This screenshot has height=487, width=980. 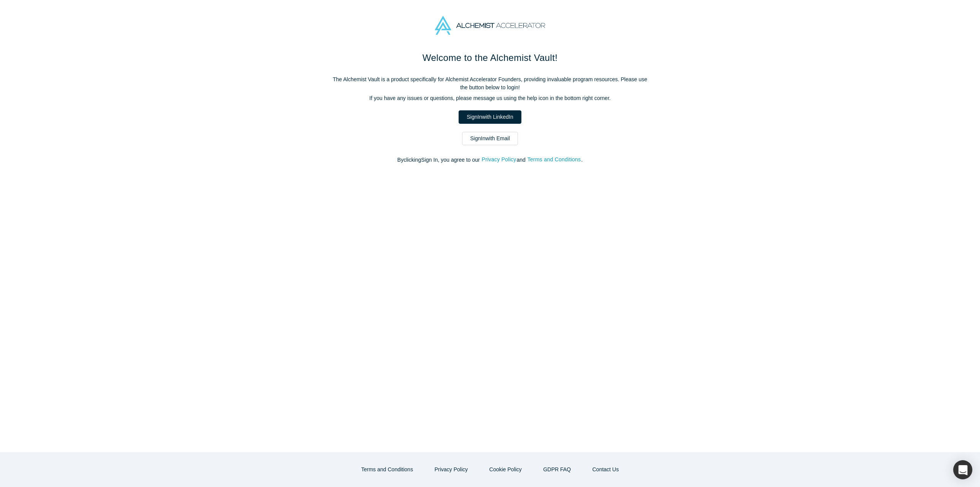 I want to click on img: Alchemist Accelerator Logo, so click(x=490, y=25).